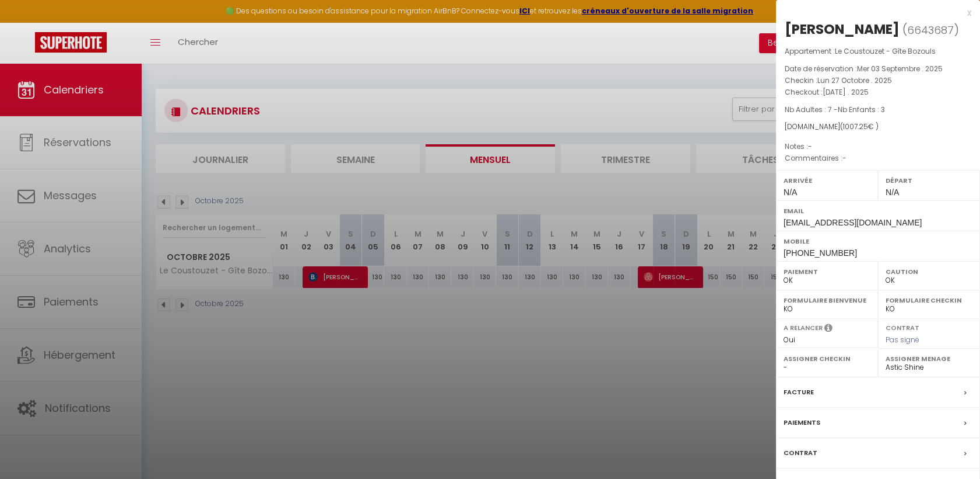 The width and height of the screenshot is (980, 479). I want to click on span: Le Coustouzet - Gîte Bozouls, so click(885, 50).